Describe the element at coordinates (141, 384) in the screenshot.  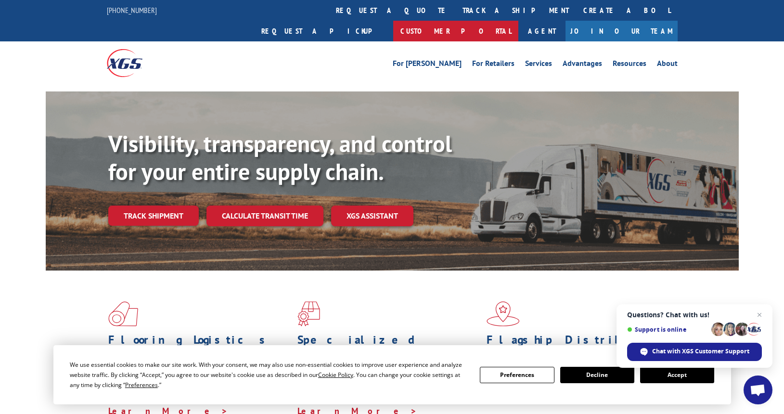
I see `span: Preferences` at that location.